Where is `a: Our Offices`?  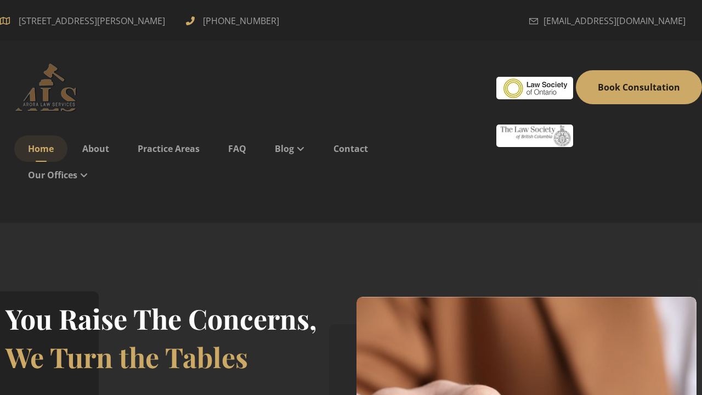 a: Our Offices is located at coordinates (58, 175).